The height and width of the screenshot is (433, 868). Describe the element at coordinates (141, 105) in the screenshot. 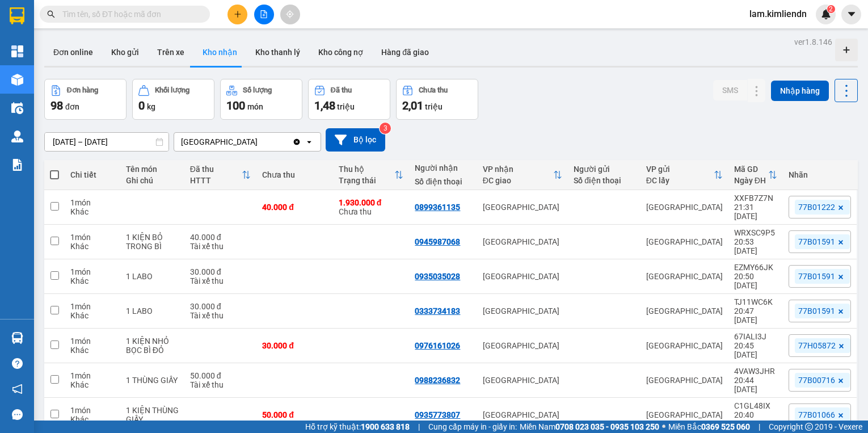

I see `span: 0` at that location.